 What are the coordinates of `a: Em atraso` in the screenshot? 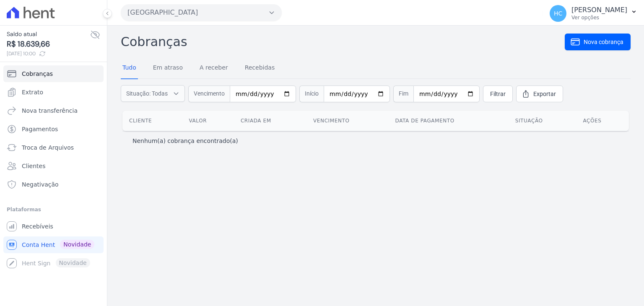 It's located at (168, 68).